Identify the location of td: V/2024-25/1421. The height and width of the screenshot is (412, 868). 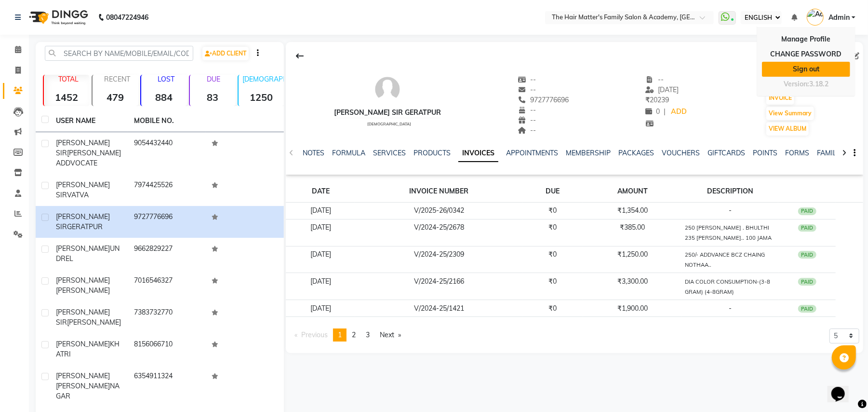
(439, 308).